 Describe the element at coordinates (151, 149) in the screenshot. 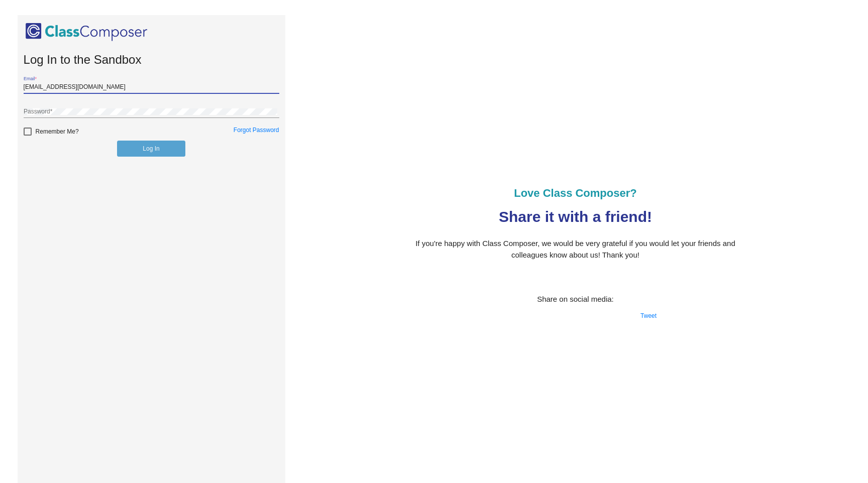

I see `button: Log In` at that location.